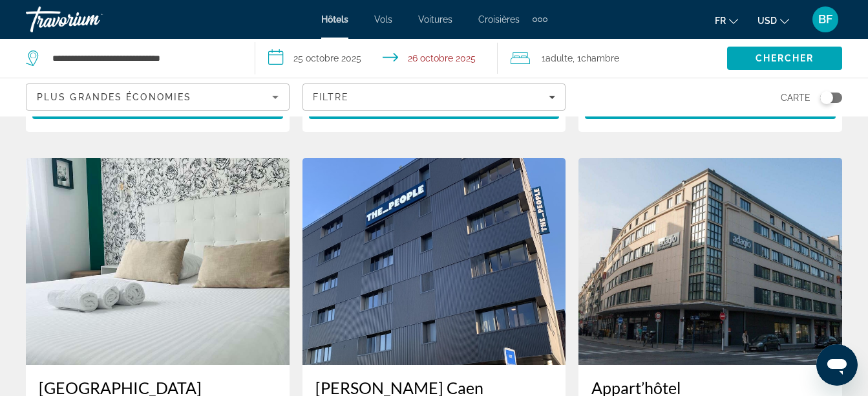 The width and height of the screenshot is (868, 396). What do you see at coordinates (826, 97) in the screenshot?
I see `button: Basculer la carte` at bounding box center [826, 97].